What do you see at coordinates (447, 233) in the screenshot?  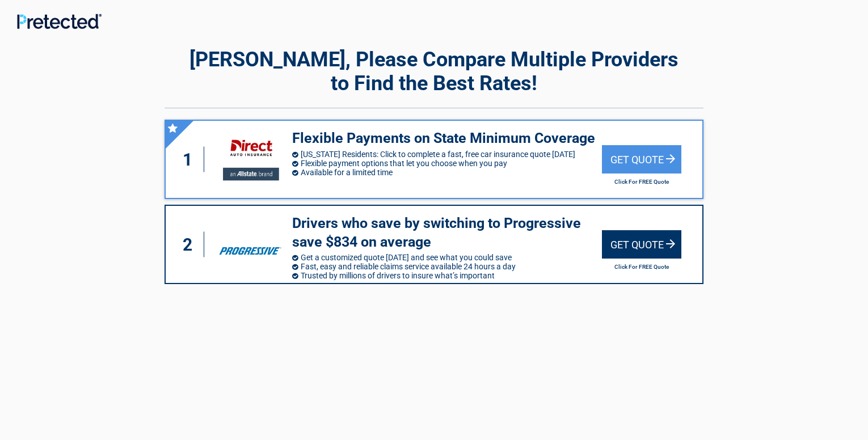 I see `h3: Drivers who save by switching to Progressive save $834 on average` at bounding box center [447, 233].